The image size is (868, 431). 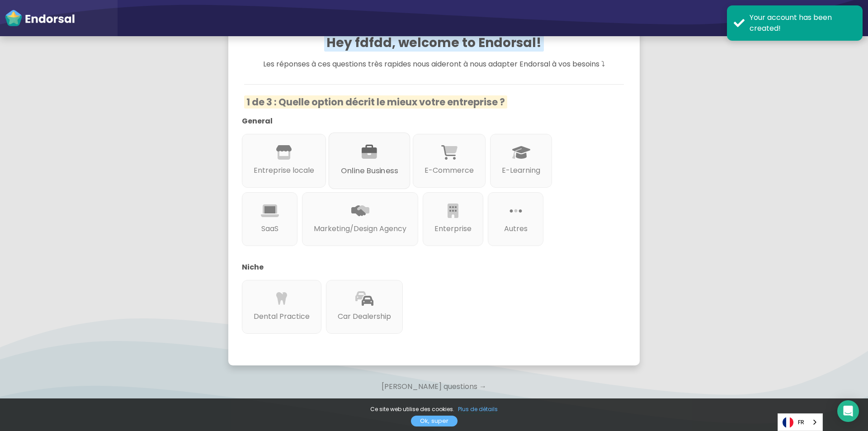 I want to click on img: endorsal-logo-white@2x.png, so click(x=40, y=18).